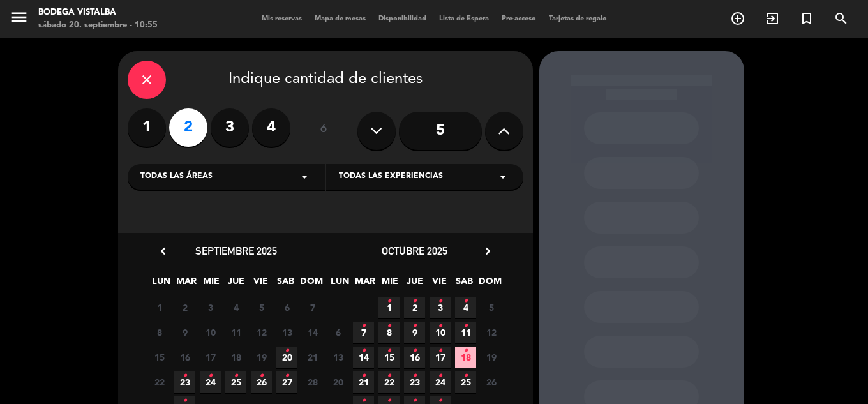 The image size is (868, 404). What do you see at coordinates (402, 18) in the screenshot?
I see `span: Disponibilidad` at bounding box center [402, 18].